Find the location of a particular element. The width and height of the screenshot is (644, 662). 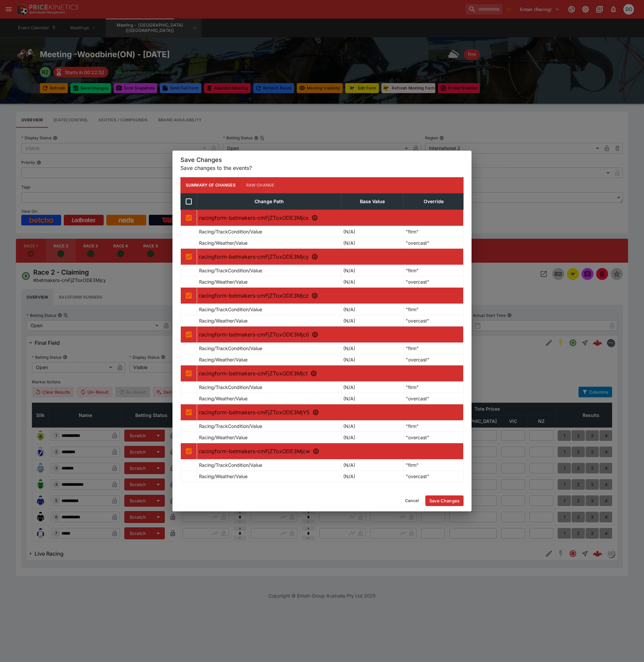

svg: R5 - Race 5 - Claiming is located at coordinates (314, 374).